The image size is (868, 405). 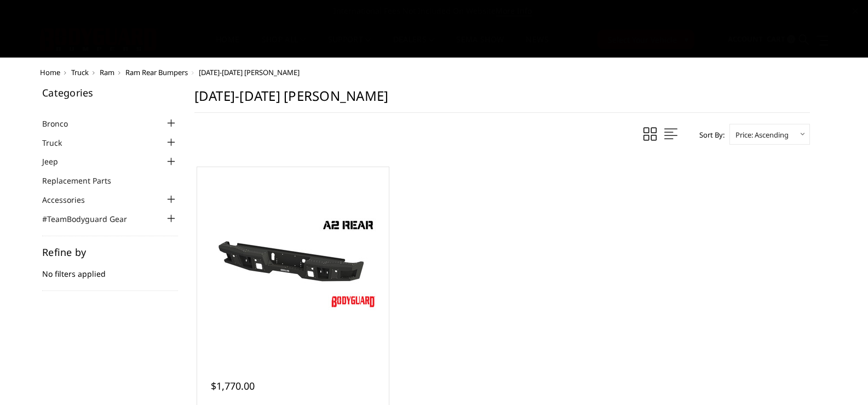 I want to click on span: Select Your Vehicle, so click(x=643, y=39).